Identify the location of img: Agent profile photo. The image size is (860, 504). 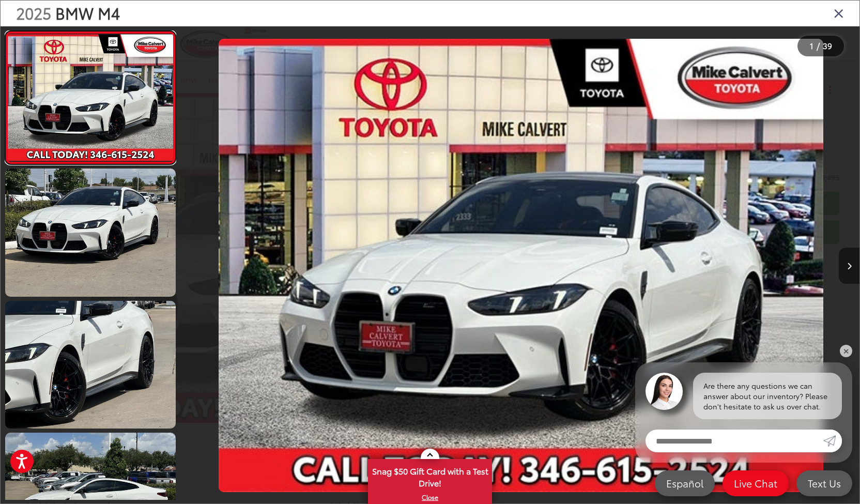
(664, 391).